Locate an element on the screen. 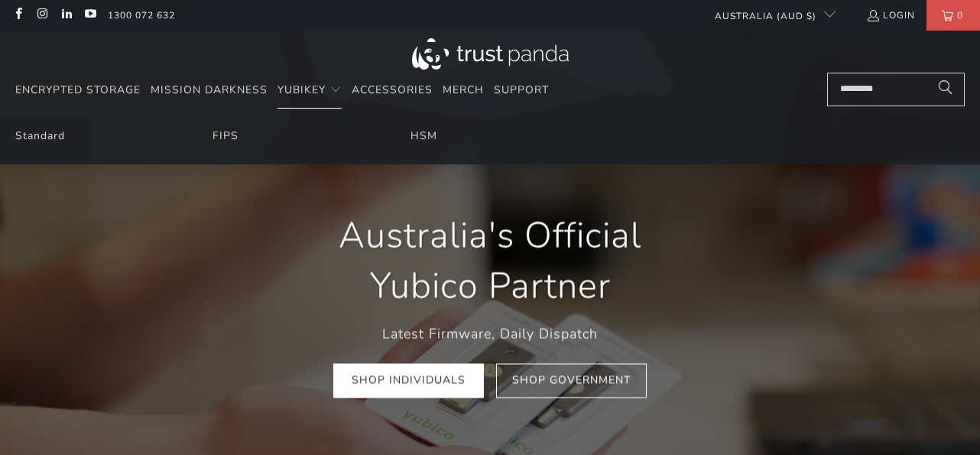 Image resolution: width=980 pixels, height=455 pixels. a: Merch is located at coordinates (464, 90).